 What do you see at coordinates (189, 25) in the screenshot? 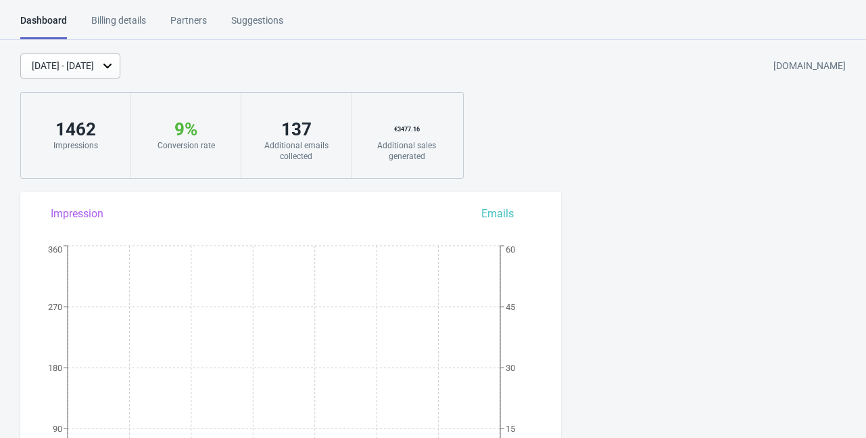
I see `div: Partners` at bounding box center [189, 25].